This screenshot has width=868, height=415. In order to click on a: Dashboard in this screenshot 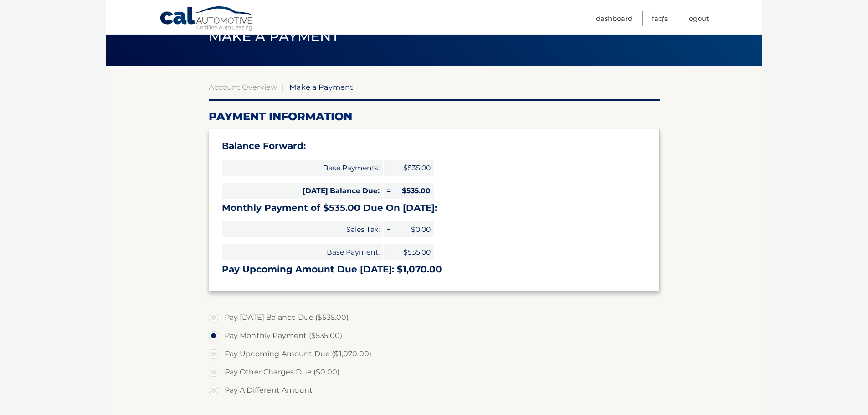, I will do `click(615, 18)`.